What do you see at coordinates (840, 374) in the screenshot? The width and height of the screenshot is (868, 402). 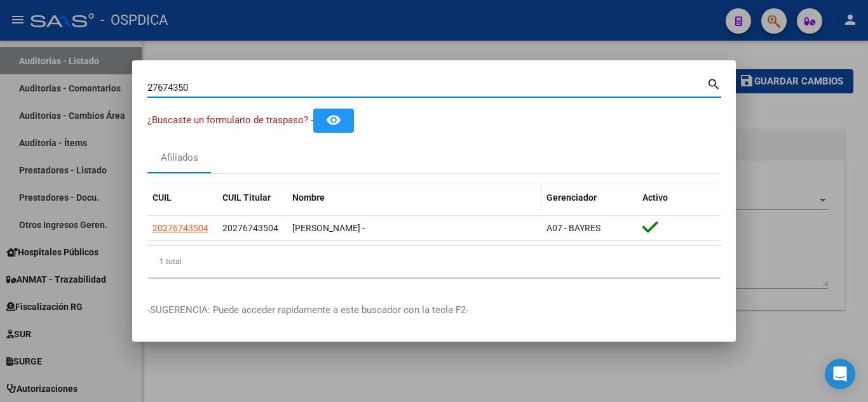 I see `div: Open Intercom Messenger` at bounding box center [840, 374].